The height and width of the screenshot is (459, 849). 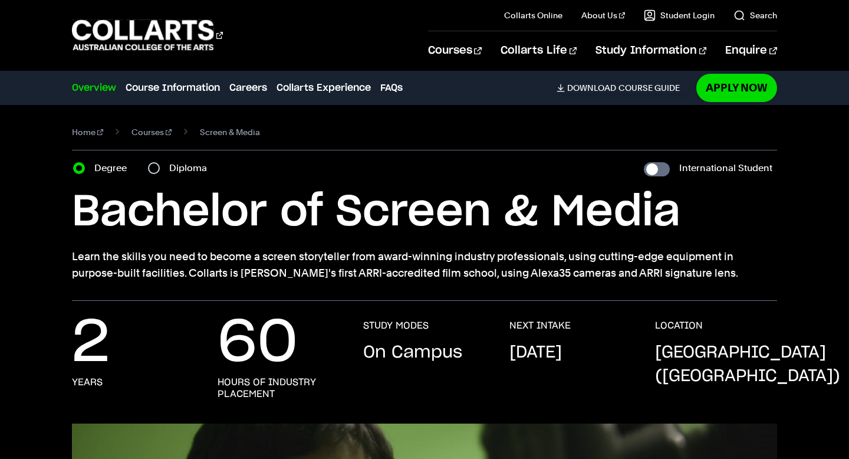 I want to click on p: Learn the skills you need to become a screen storyteller from award-winning industry professional..., so click(x=424, y=265).